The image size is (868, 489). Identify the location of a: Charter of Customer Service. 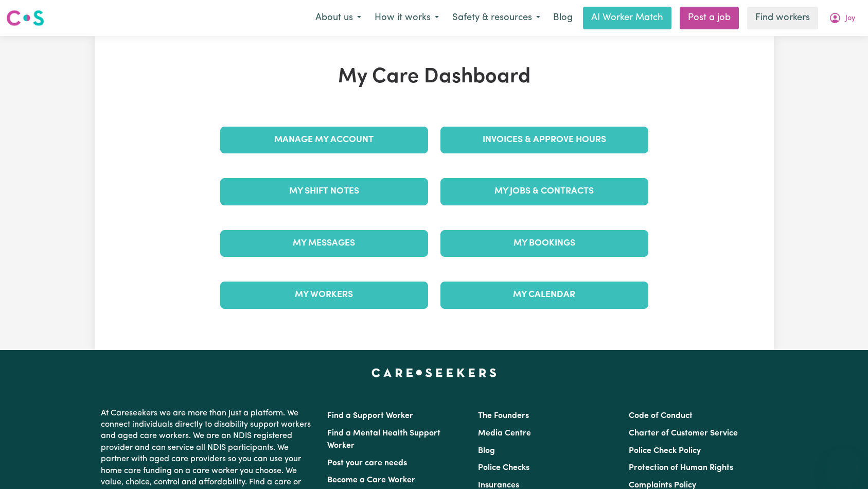
(683, 433).